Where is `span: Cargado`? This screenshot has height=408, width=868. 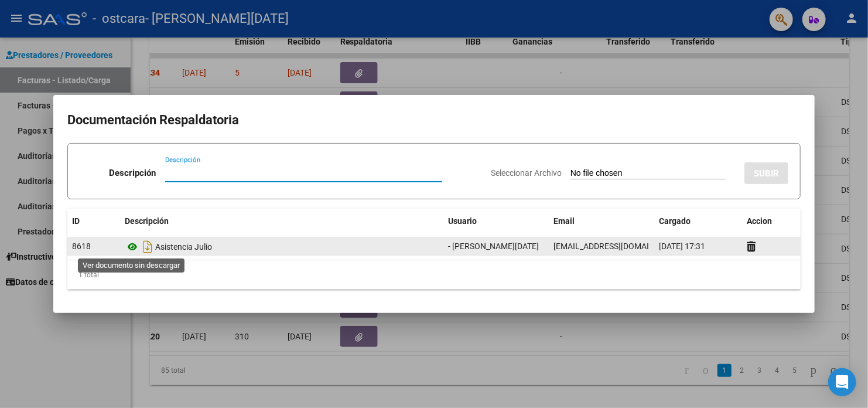
span: Cargado is located at coordinates (674, 221).